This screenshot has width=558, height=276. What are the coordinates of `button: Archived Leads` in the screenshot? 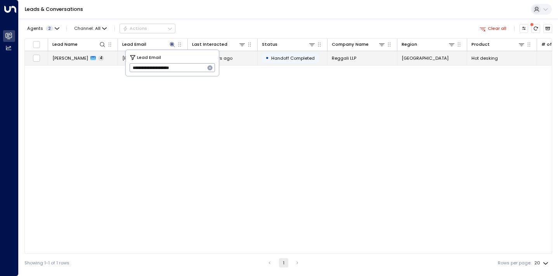 It's located at (548, 28).